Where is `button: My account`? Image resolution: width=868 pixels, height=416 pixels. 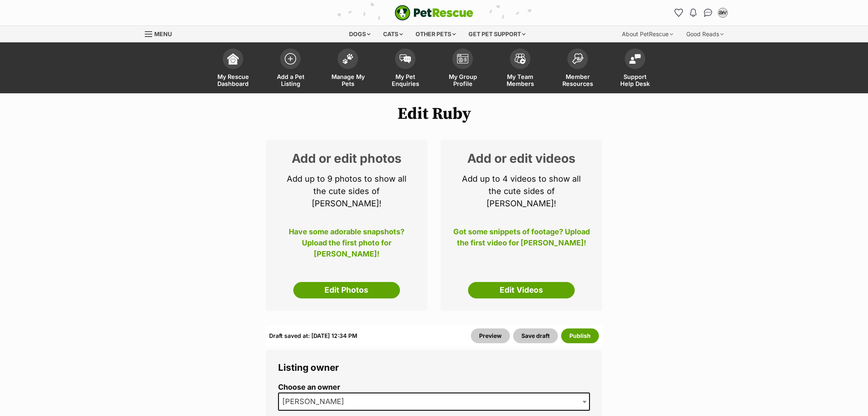
button: My account is located at coordinates (723, 13).